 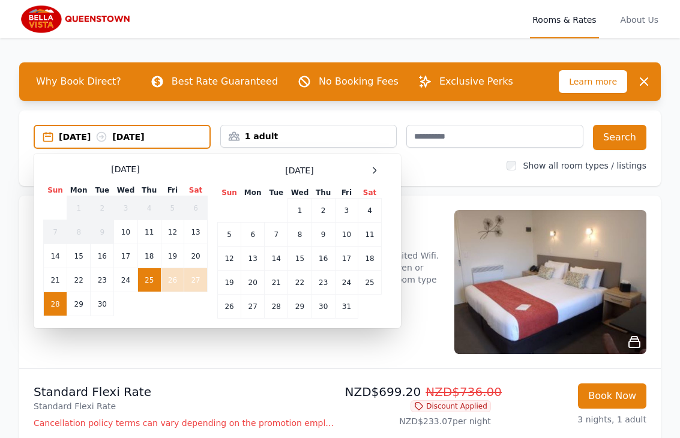 I want to click on p: NZD$233.07 per night, so click(x=418, y=421).